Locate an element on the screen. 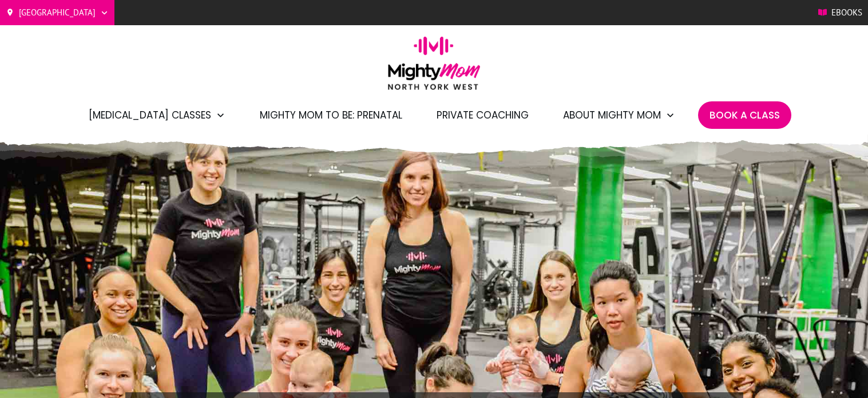  a: About Mighty Mom is located at coordinates (619, 115).